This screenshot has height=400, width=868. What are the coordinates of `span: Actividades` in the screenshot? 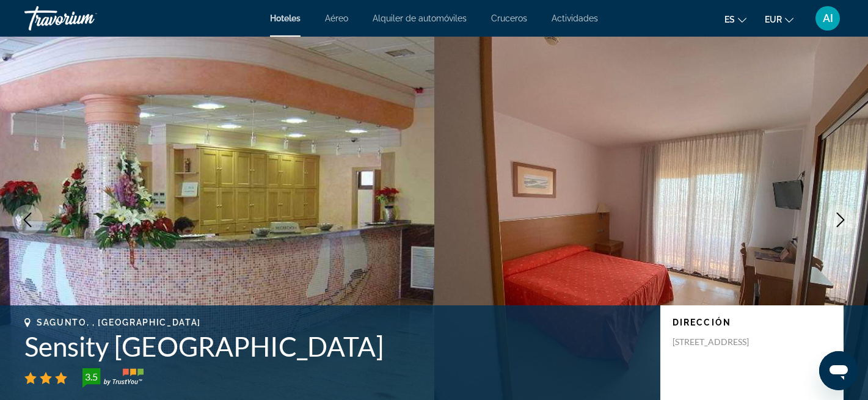 It's located at (575, 18).